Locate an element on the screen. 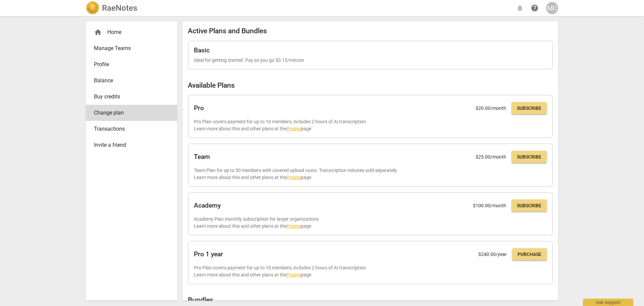  h2: Pro is located at coordinates (199, 108).